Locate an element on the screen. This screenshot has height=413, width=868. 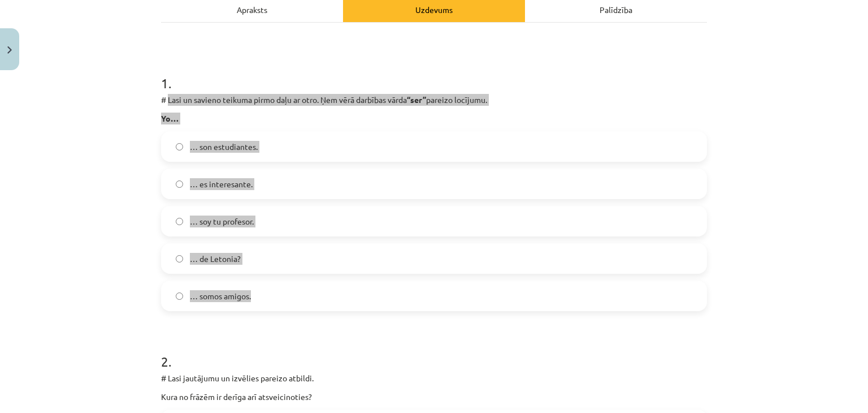
p: # Lasi un savieno teikuma pirmo daļu ar otro. Ņem vērā darbības vārda pareizo locījumu. is located at coordinates (434, 100).